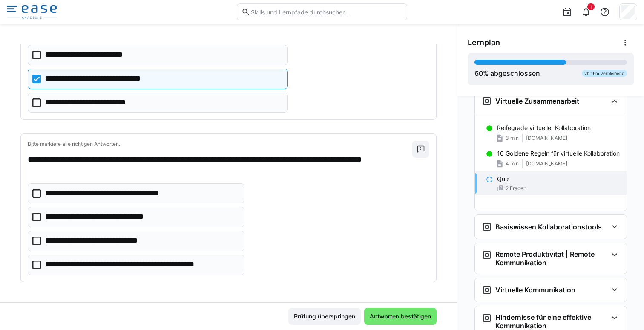  Describe the element at coordinates (516, 189) in the screenshot. I see `span: 2 Fragen` at that location.